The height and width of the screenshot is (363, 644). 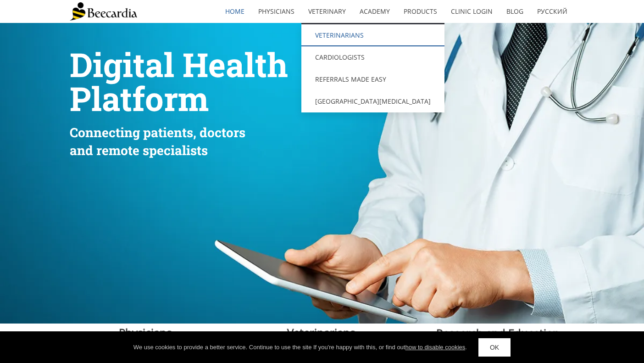 I want to click on span: and remote specialists, so click(x=138, y=150).